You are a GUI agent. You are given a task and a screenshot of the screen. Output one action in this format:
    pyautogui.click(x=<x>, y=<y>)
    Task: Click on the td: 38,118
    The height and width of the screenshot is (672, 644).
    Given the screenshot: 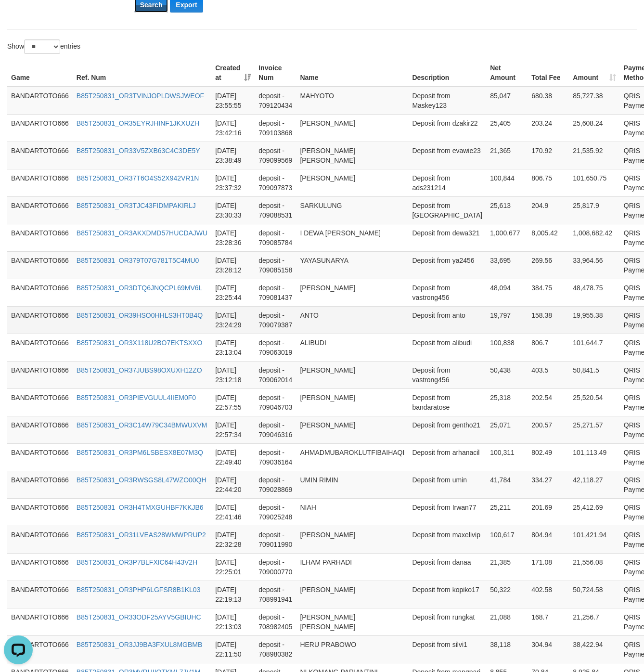 What is the action you would take?
    pyautogui.click(x=507, y=649)
    